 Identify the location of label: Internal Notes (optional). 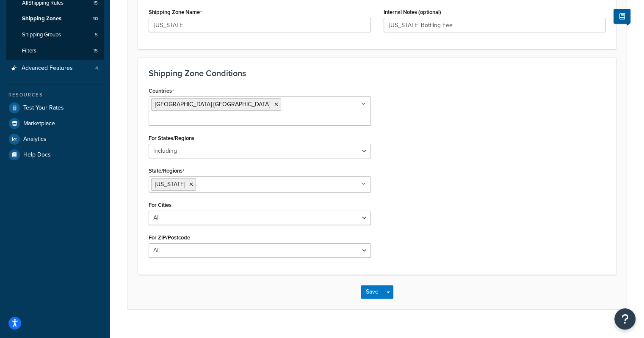
(412, 12).